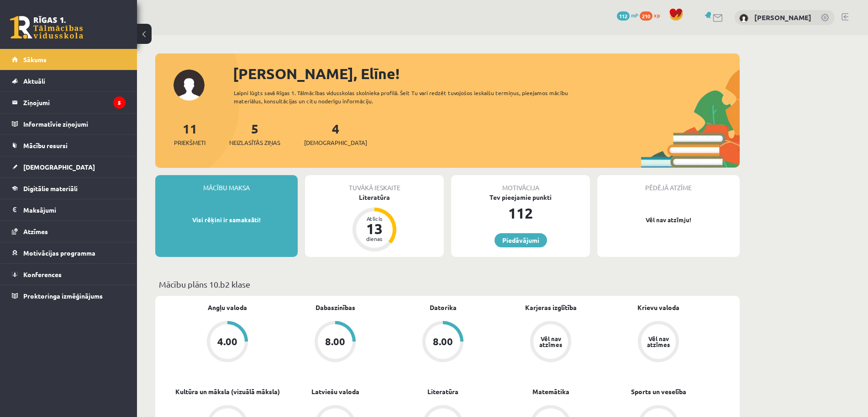  Describe the element at coordinates (35, 231) in the screenshot. I see `span: Atzīmes` at that location.